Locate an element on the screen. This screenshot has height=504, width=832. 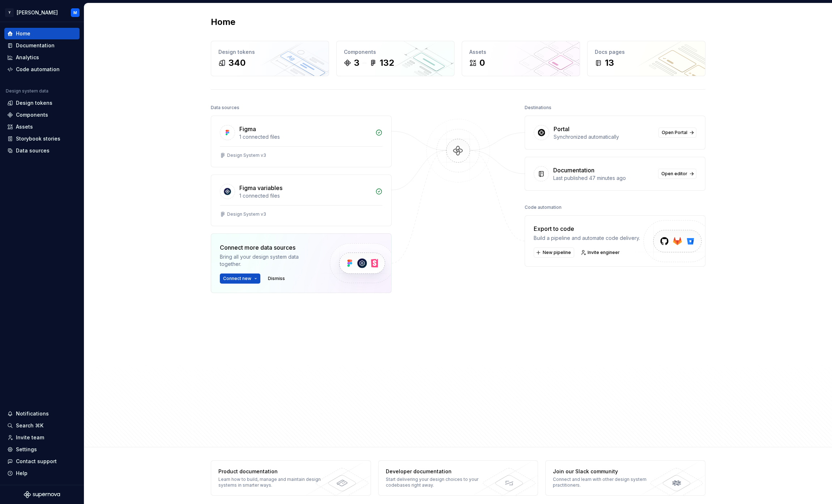
span: Connect new is located at coordinates (237, 278).